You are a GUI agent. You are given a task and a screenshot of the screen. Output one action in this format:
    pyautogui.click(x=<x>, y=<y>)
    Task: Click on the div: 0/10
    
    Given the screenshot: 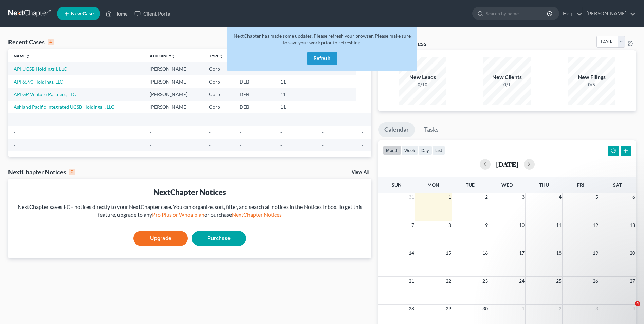 What is the action you would take?
    pyautogui.click(x=423, y=84)
    